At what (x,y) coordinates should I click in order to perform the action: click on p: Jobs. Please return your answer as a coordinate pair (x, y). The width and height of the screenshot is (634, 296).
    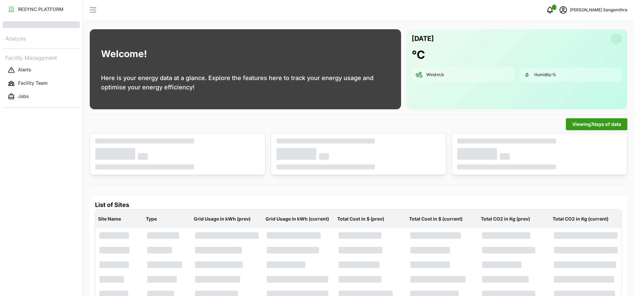
    Looking at the image, I should click on (23, 96).